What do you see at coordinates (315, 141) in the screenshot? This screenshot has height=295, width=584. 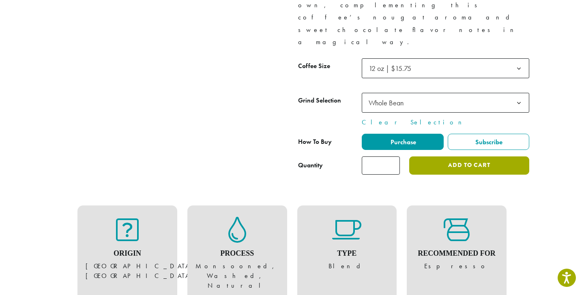 I see `span: How To Buy` at bounding box center [315, 141].